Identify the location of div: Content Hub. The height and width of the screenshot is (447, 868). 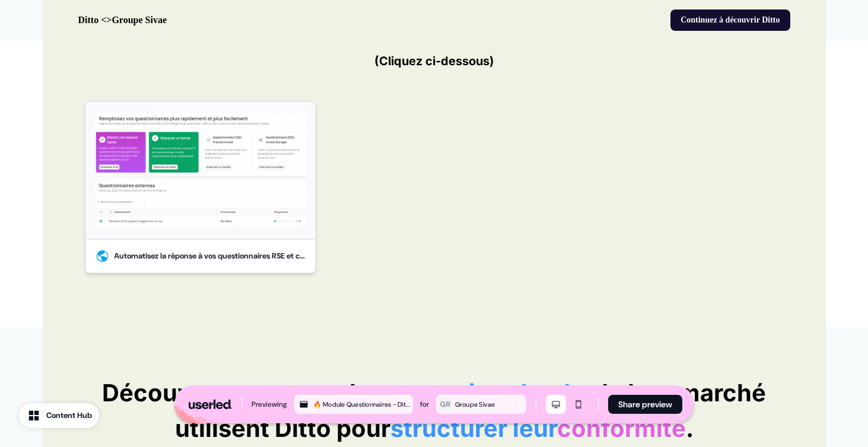
(69, 416).